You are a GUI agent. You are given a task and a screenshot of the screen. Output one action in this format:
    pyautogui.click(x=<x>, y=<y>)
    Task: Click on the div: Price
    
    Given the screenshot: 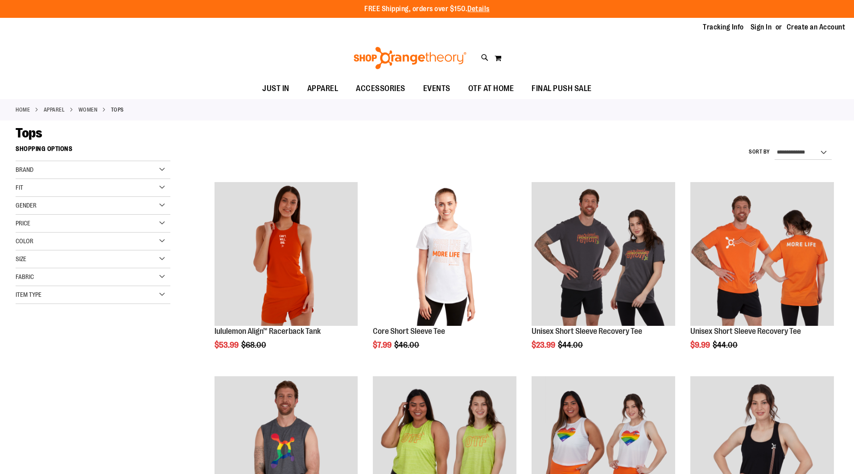 What is the action you would take?
    pyautogui.click(x=93, y=223)
    